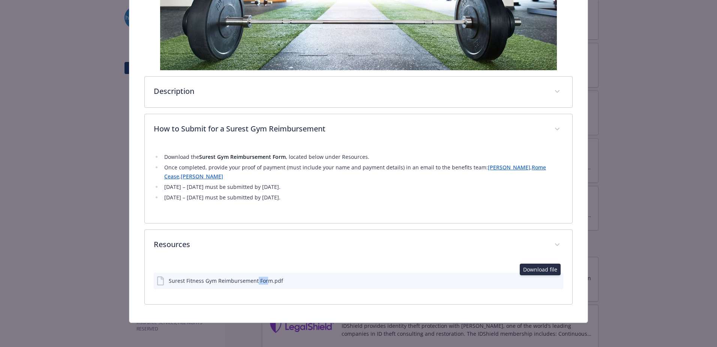  Describe the element at coordinates (355, 171) in the screenshot. I see `a: Rome Cease` at that location.